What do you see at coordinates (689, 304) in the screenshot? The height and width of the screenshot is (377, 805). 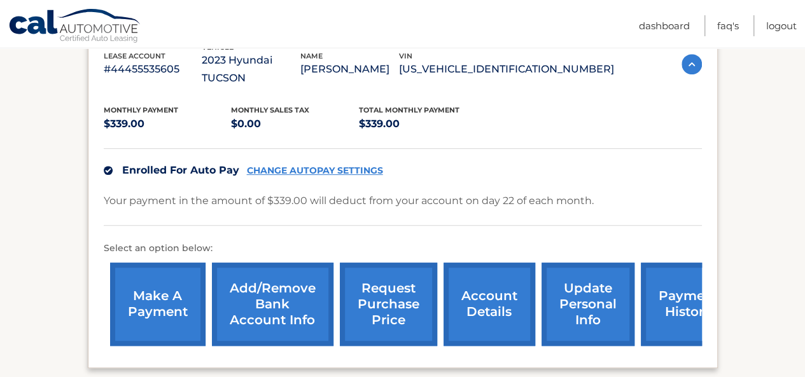 I see `a: payment history` at bounding box center [689, 304].